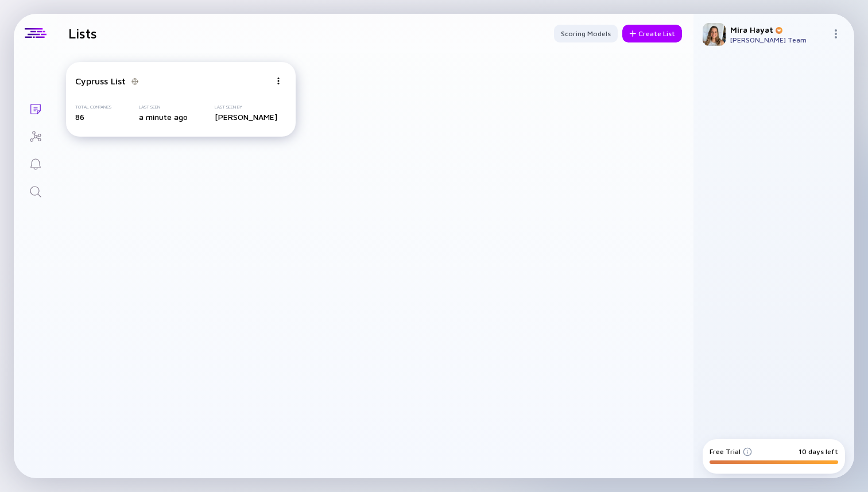  What do you see at coordinates (35, 136) in the screenshot?
I see `a: Investor Map` at bounding box center [35, 136].